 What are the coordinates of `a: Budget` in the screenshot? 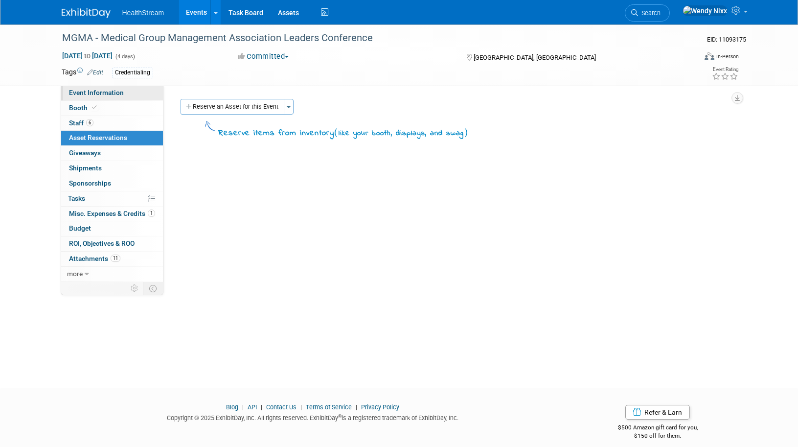 It's located at (112, 229).